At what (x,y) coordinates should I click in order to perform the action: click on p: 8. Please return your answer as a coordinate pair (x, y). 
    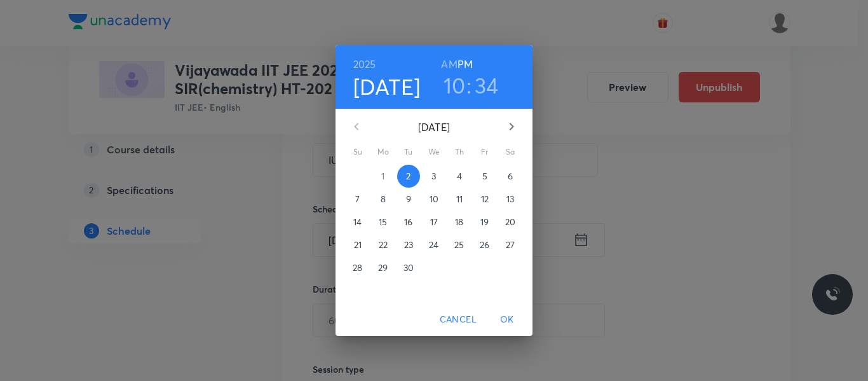
    Looking at the image, I should click on (383, 199).